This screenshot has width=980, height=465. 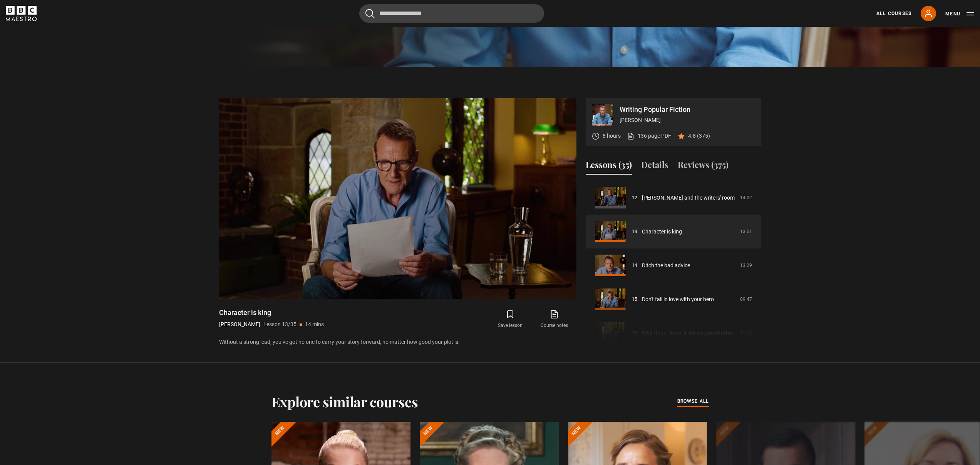 I want to click on p: 8 hours, so click(x=612, y=136).